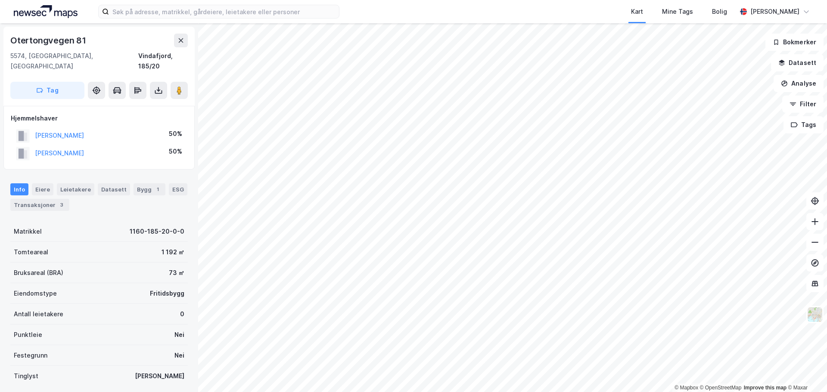 This screenshot has height=392, width=827. I want to click on div: Tinglyst, so click(26, 377).